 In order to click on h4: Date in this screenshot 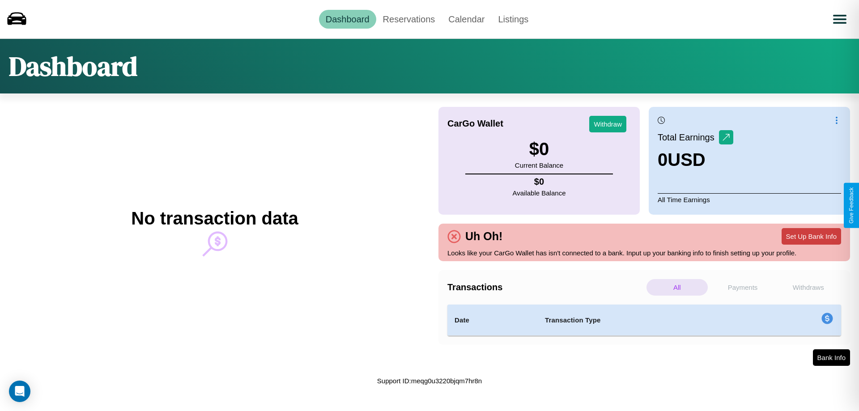, I will do `click(493, 320)`.